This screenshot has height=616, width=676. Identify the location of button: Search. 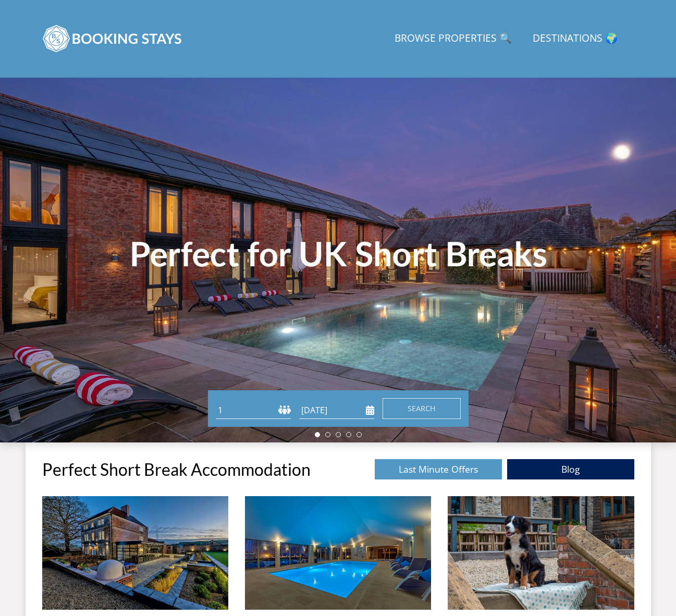
(422, 408).